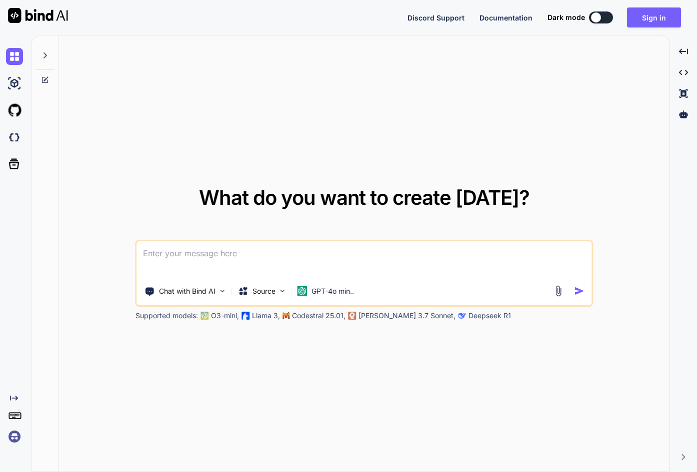 This screenshot has height=472, width=697. What do you see at coordinates (187, 291) in the screenshot?
I see `p: Chat with Bind AI` at bounding box center [187, 291].